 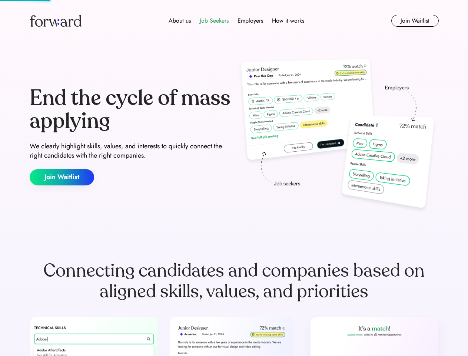 What do you see at coordinates (250, 21) in the screenshot?
I see `div: Employers` at bounding box center [250, 21].